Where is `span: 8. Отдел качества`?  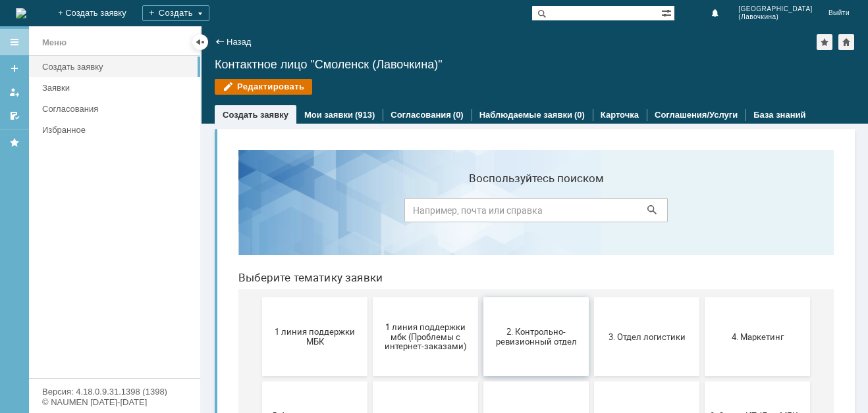 span: 8. Отдел качества is located at coordinates (419, 281).